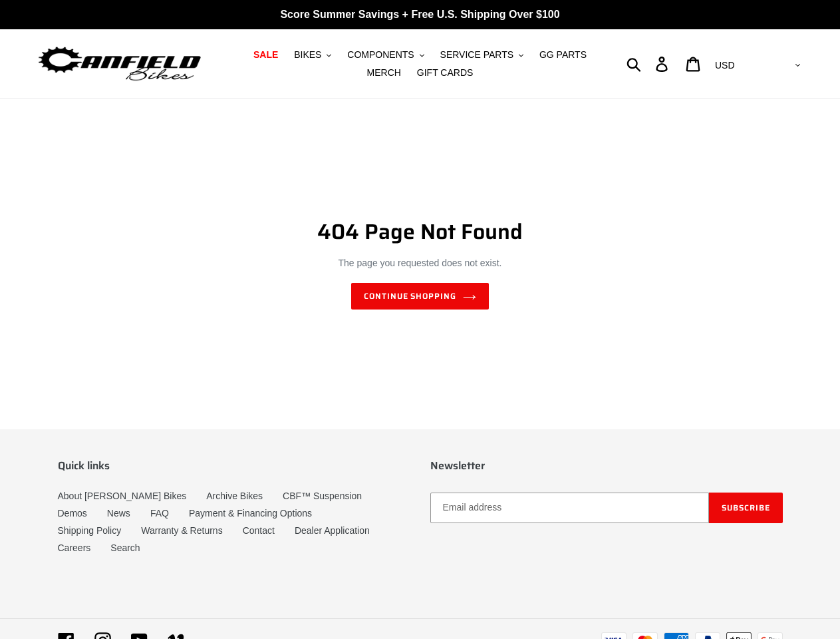  I want to click on img: Canfield Bikes, so click(119, 64).